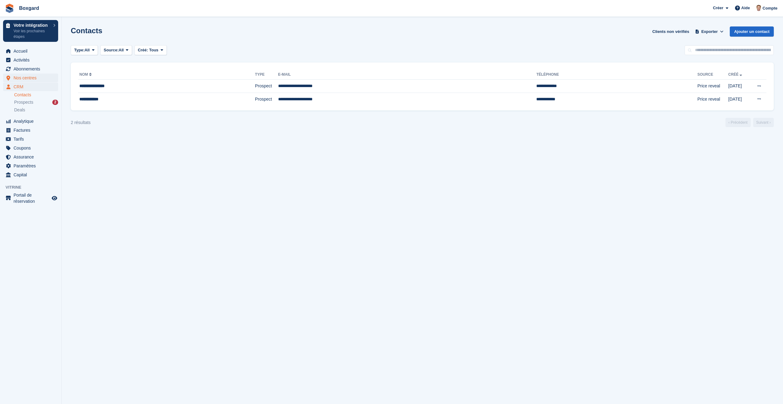  Describe the element at coordinates (671, 31) in the screenshot. I see `a: Clients non vérifiés` at that location.